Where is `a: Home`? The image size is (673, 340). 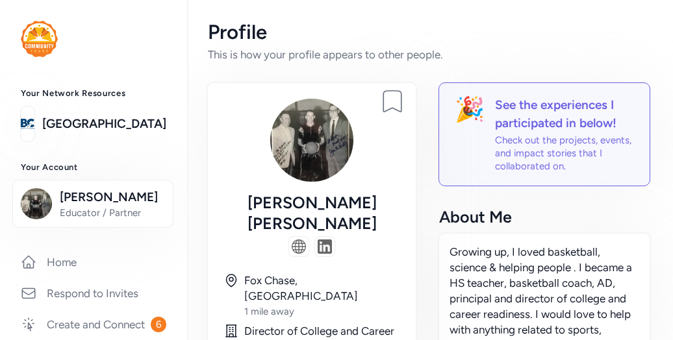
a: Home is located at coordinates (94, 262).